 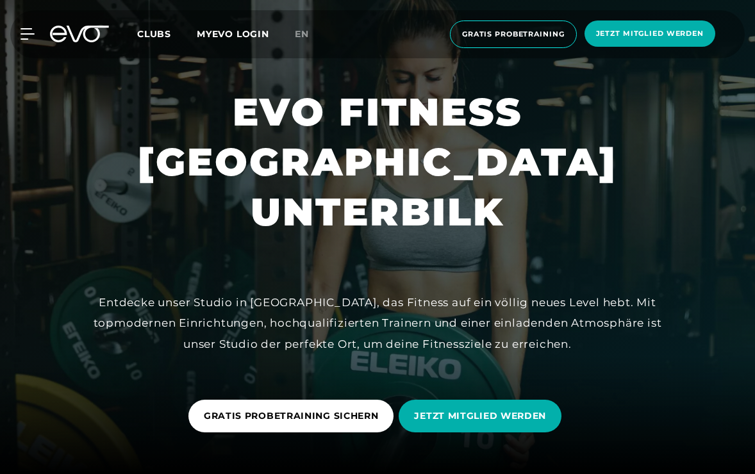 What do you see at coordinates (310, 34) in the screenshot?
I see `a: en` at bounding box center [310, 34].